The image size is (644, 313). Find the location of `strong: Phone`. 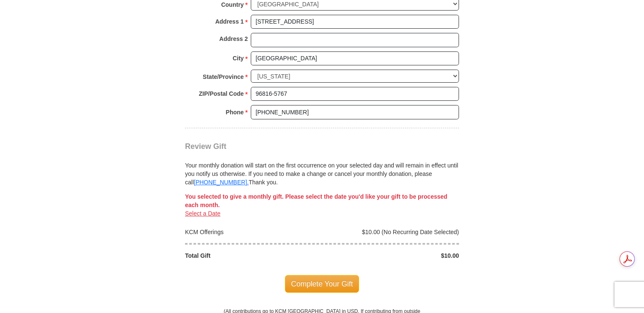

strong: Phone is located at coordinates (235, 112).